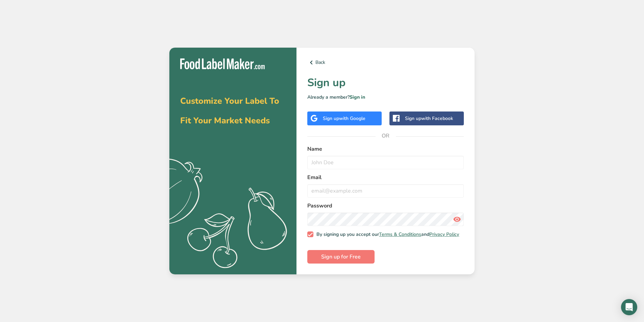  What do you see at coordinates (385, 191) in the screenshot?
I see `input: email@example.com` at bounding box center [385, 191].